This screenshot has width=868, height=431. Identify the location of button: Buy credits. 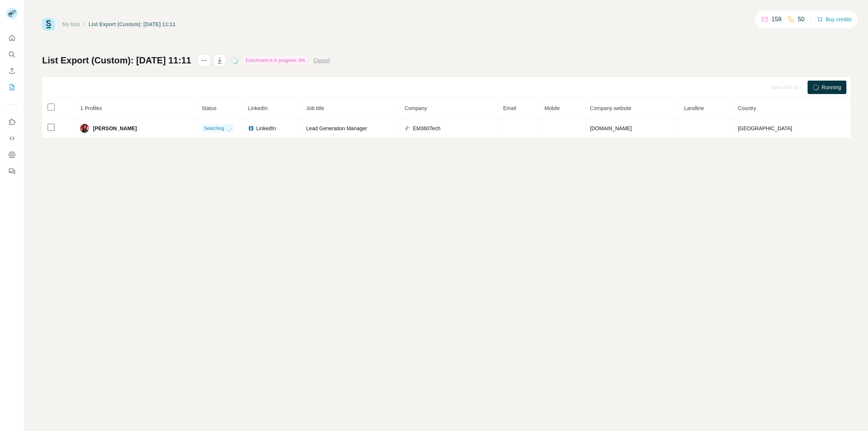
(834, 20).